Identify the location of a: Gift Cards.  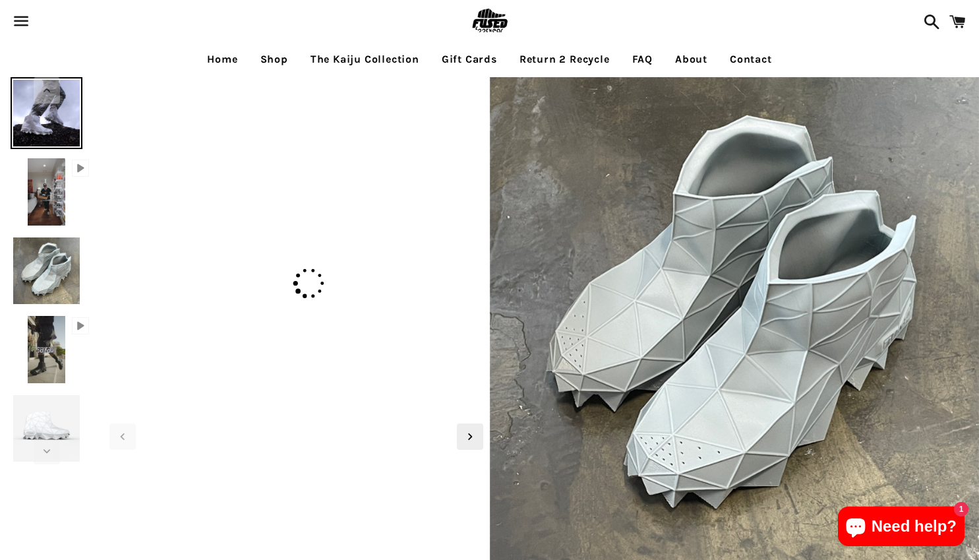
(469, 59).